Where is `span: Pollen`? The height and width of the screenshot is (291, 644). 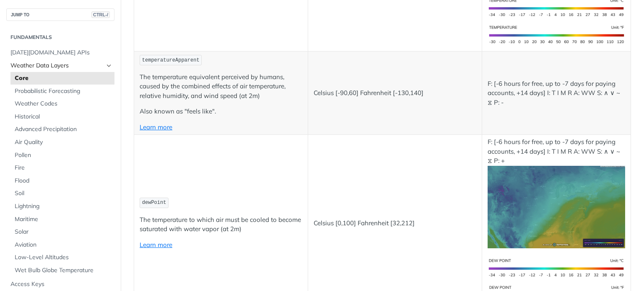
span: Pollen is located at coordinates (63, 155).